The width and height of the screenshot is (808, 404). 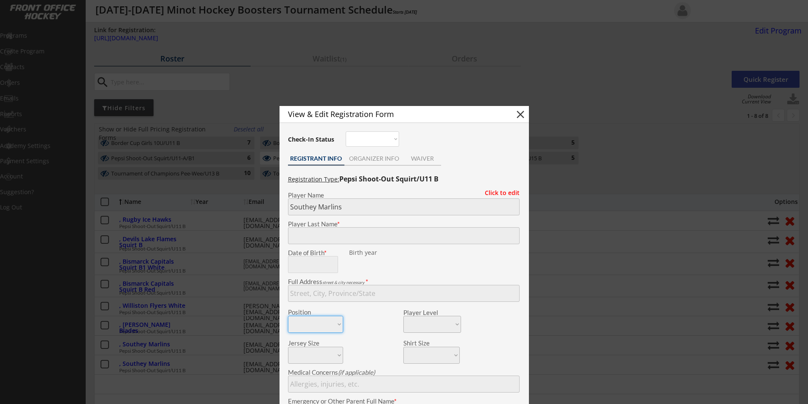 I want to click on div: ORGANIZER INFO, so click(x=374, y=159).